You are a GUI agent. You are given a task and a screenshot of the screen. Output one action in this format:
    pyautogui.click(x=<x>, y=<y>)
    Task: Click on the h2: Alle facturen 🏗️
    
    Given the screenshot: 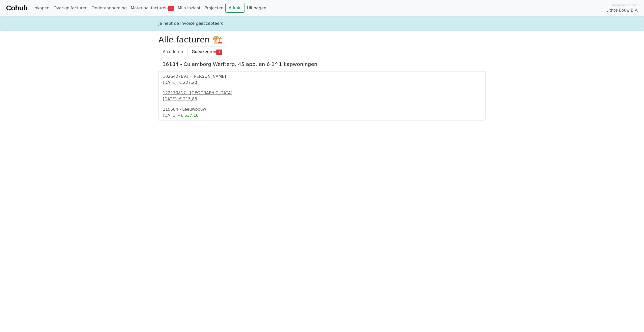 What is the action you would take?
    pyautogui.click(x=322, y=40)
    